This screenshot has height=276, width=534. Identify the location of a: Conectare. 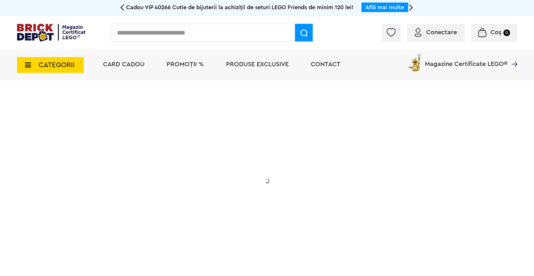
(436, 32).